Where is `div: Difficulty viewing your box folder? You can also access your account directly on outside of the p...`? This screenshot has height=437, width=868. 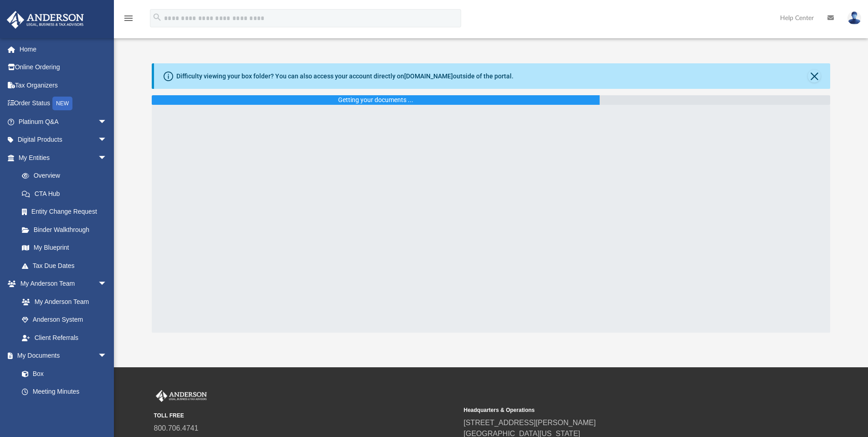 div: Difficulty viewing your box folder? You can also access your account directly on outside of the p... is located at coordinates (345, 76).